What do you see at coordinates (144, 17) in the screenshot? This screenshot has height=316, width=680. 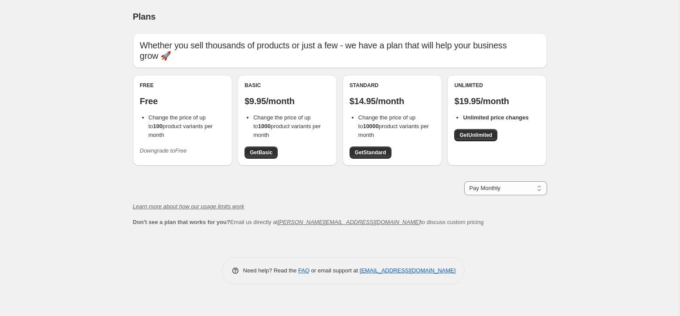 I see `span: Plans` at bounding box center [144, 17].